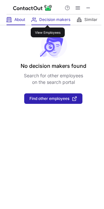  What do you see at coordinates (53, 79) in the screenshot?
I see `p: Search for other employees on the search portal` at bounding box center [53, 79].